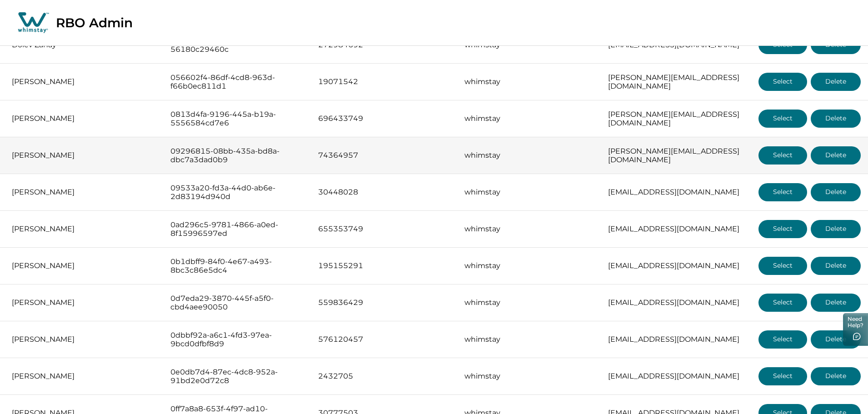 This screenshot has height=414, width=868. I want to click on p: 0b1dbff9-84f0-4e67-a493-8bc3c86e5dc4, so click(236, 266).